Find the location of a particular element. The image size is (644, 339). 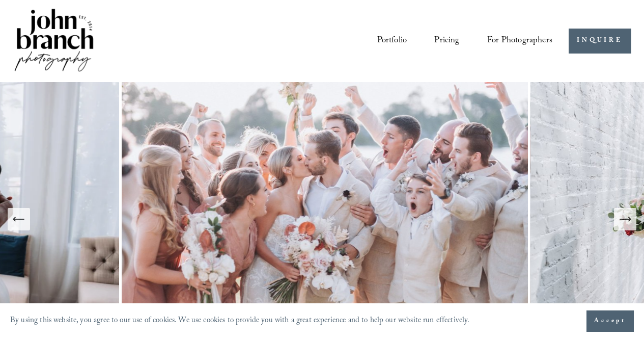

p: By using this website, you agree to our use of cookies. We use cookies to provide you with a grea... is located at coordinates (240, 322).